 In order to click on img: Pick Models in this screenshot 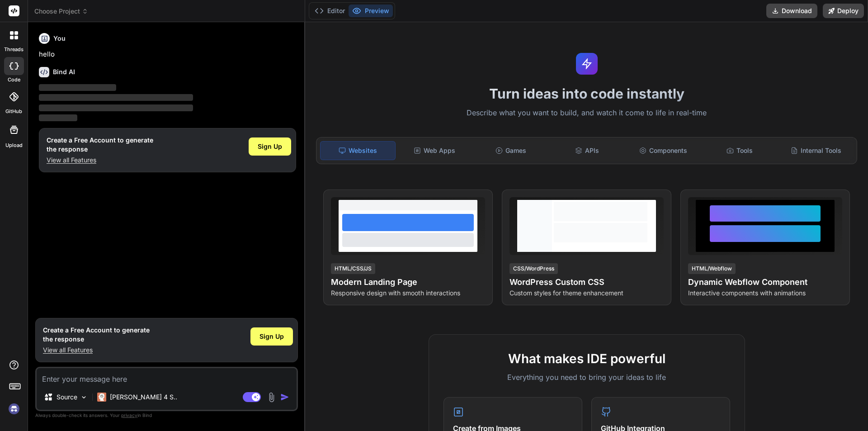, I will do `click(83, 397)`.